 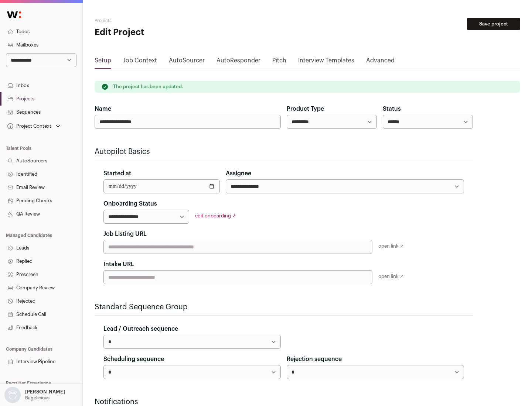 What do you see at coordinates (305, 109) in the screenshot?
I see `label: Product Type` at bounding box center [305, 109].